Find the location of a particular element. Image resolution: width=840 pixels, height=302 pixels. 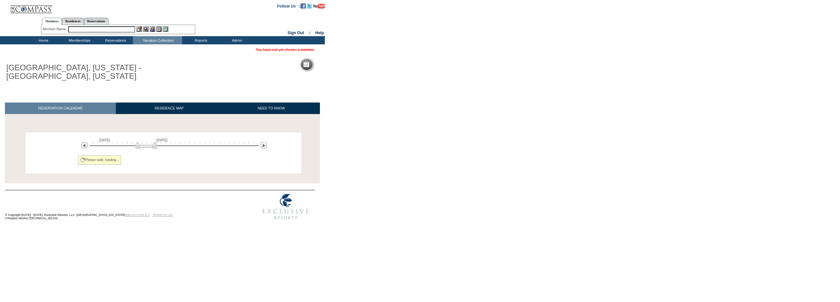

img: View is located at coordinates (146, 29).